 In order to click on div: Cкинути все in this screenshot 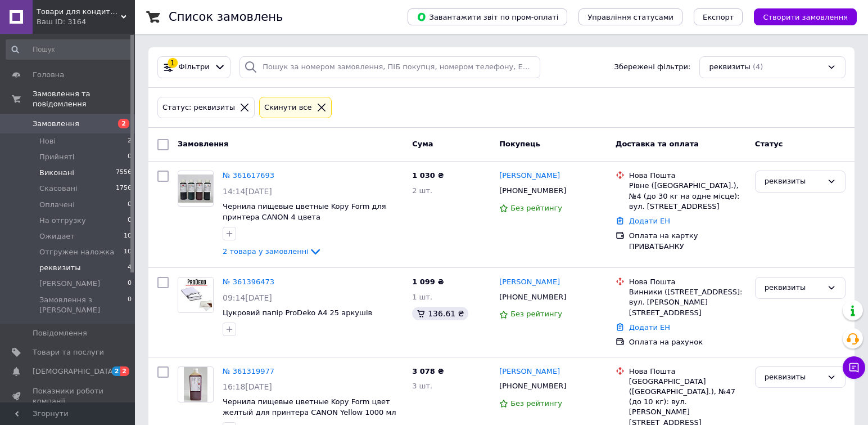, I will do `click(288, 107)`.